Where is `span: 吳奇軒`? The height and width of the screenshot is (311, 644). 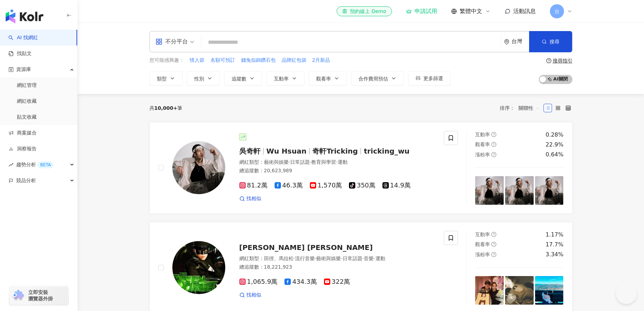 span: 吳奇軒 is located at coordinates (250, 151).